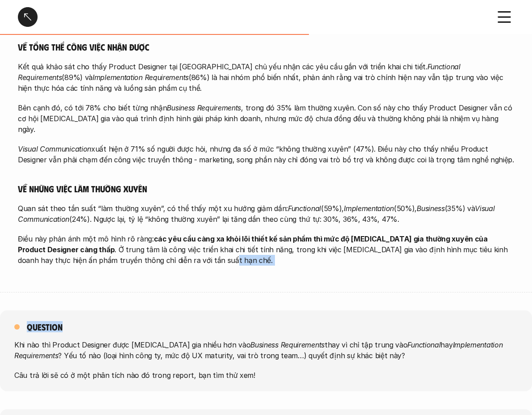 Image resolution: width=532 pixels, height=415 pixels. I want to click on p: xuất hiện ở 71% số người được hỏi, nhưng đa số ở mức “không thường xuyên” (47%). Điều này cho thấ..., so click(266, 154).